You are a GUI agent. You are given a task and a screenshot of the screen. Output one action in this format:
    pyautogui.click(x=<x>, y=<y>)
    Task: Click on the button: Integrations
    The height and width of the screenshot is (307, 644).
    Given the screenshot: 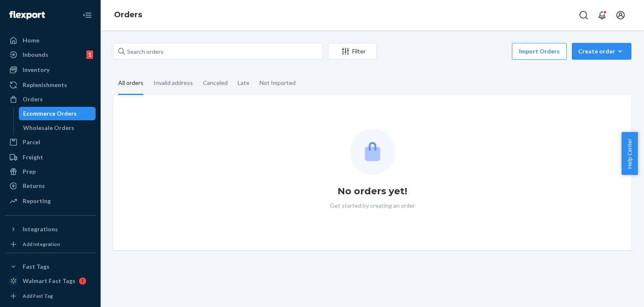 What is the action you would take?
    pyautogui.click(x=51, y=229)
    